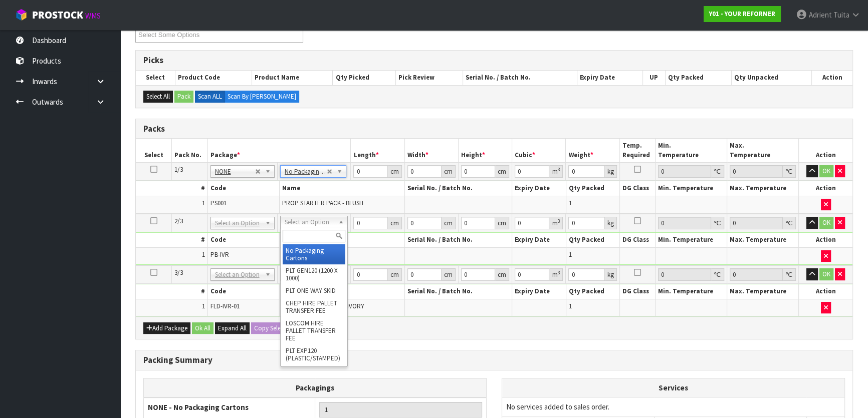 The width and height of the screenshot is (868, 418). I want to click on th: Length, so click(377, 151).